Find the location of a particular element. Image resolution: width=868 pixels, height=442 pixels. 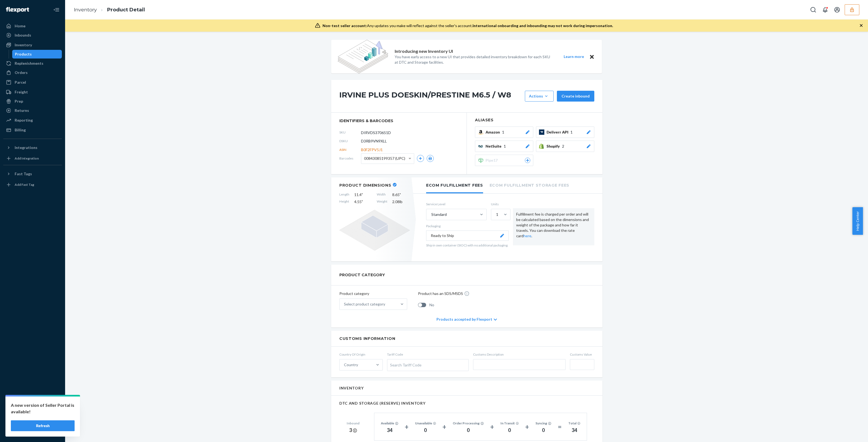

span: Pipe17 is located at coordinates (492, 160).